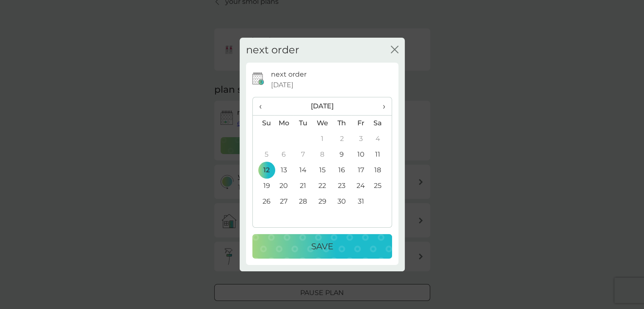 This screenshot has width=644, height=309. I want to click on td: 25, so click(380, 186).